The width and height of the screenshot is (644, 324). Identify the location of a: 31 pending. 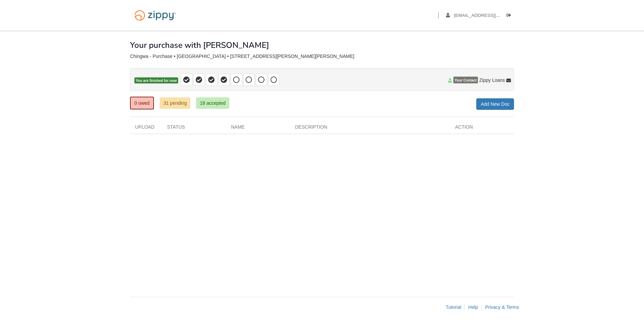
(175, 103).